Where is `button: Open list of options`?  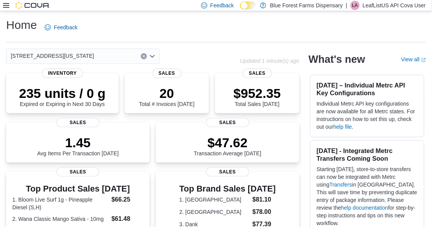 button: Open list of options is located at coordinates (152, 56).